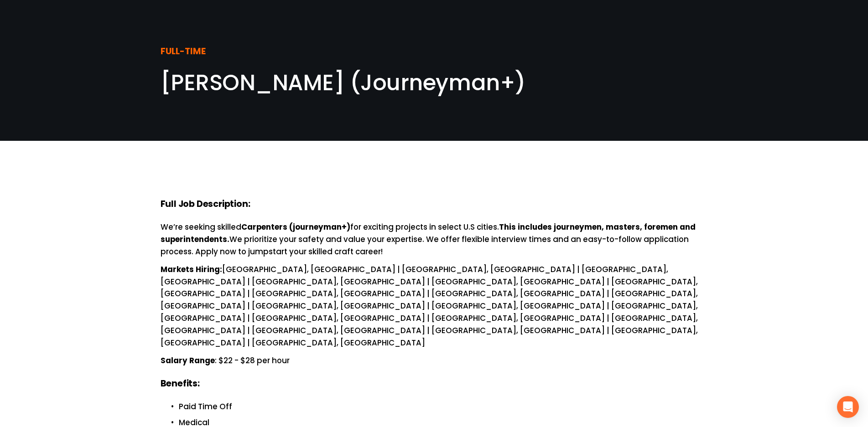  I want to click on strong: This includes journeymen, masters, foremen and superintendents., so click(429, 233).